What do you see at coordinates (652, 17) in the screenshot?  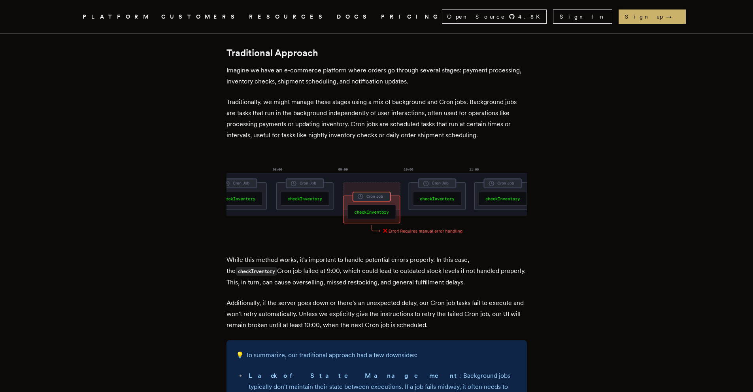 I see `a: Sign up` at bounding box center [652, 17].